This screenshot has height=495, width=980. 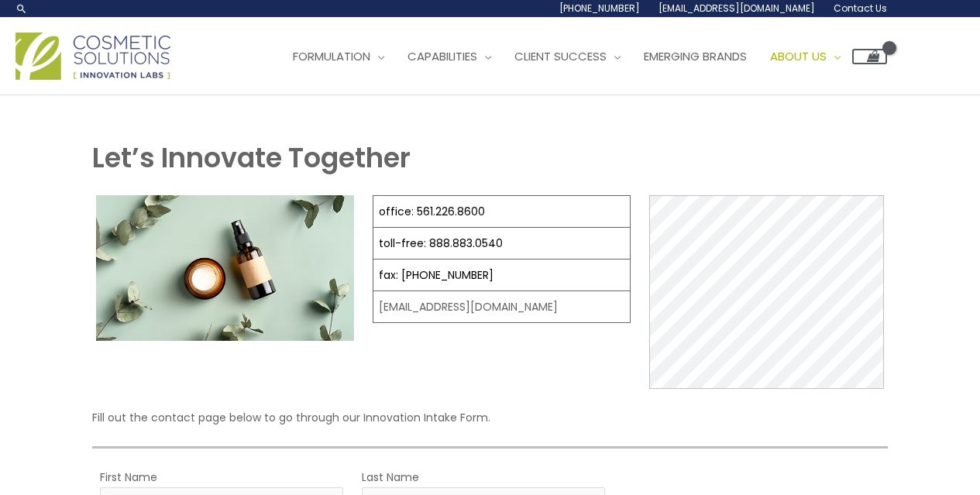 I want to click on span: Capabilities, so click(x=442, y=56).